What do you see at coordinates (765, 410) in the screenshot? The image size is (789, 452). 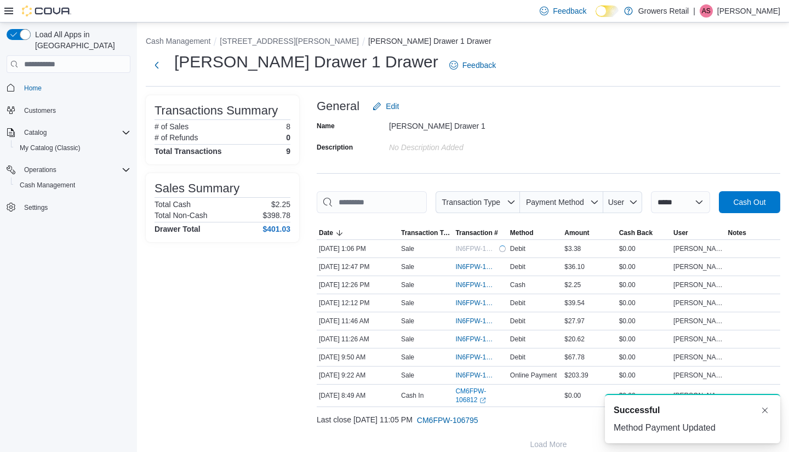 I see `button: Dismiss toast` at bounding box center [765, 410].